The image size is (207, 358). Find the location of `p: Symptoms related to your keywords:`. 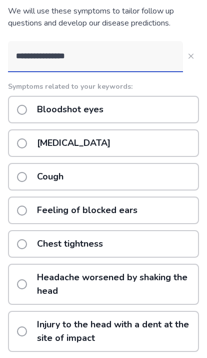

p: Symptoms related to your keywords: is located at coordinates (104, 86).